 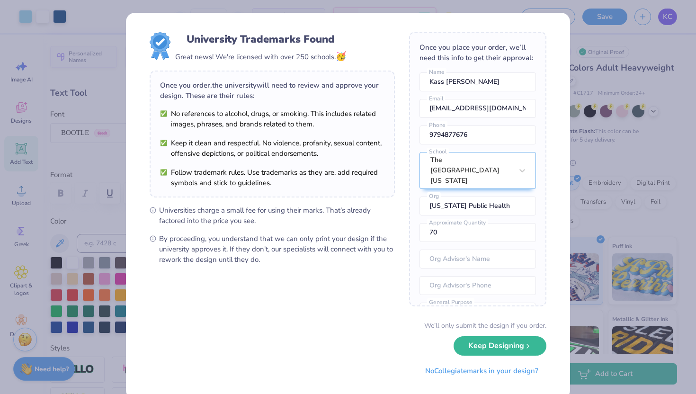 I want to click on input: Org Advisor's Name, so click(x=477, y=259).